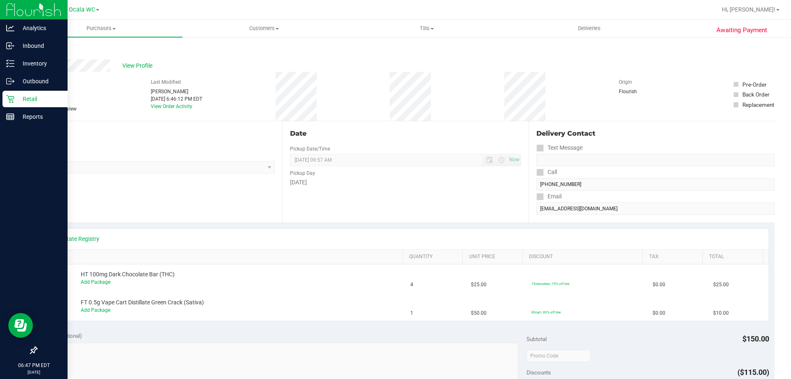 This screenshot has width=791, height=379. What do you see at coordinates (101, 28) in the screenshot?
I see `a: Purchases` at bounding box center [101, 28].